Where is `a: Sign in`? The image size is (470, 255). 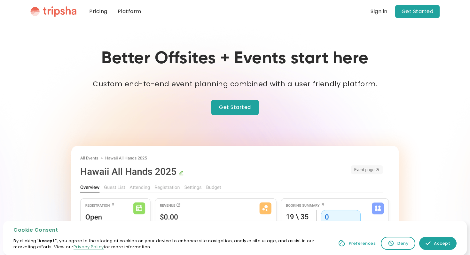
a: Sign in is located at coordinates (379, 12).